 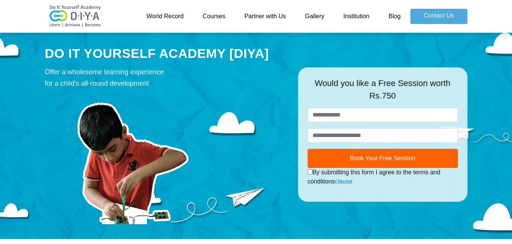 I want to click on a: Contact Us, so click(x=439, y=16).